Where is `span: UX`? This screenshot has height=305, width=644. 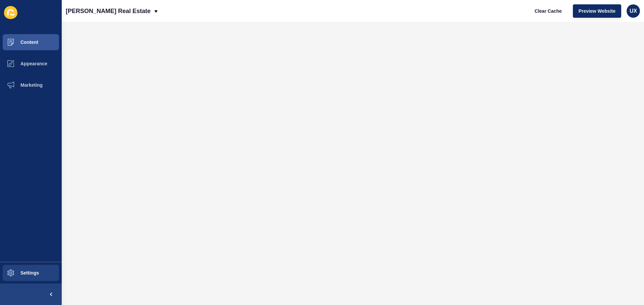 span: UX is located at coordinates (633, 11).